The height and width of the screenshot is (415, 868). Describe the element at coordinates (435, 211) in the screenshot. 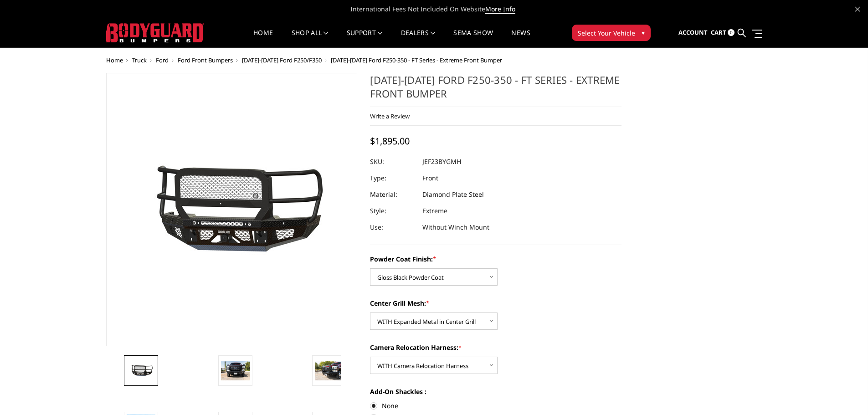

I see `dd: Extreme` at that location.